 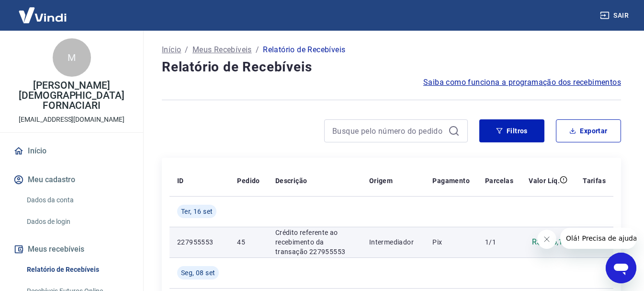 What do you see at coordinates (181, 181) in the screenshot?
I see `p: ID` at bounding box center [181, 181].